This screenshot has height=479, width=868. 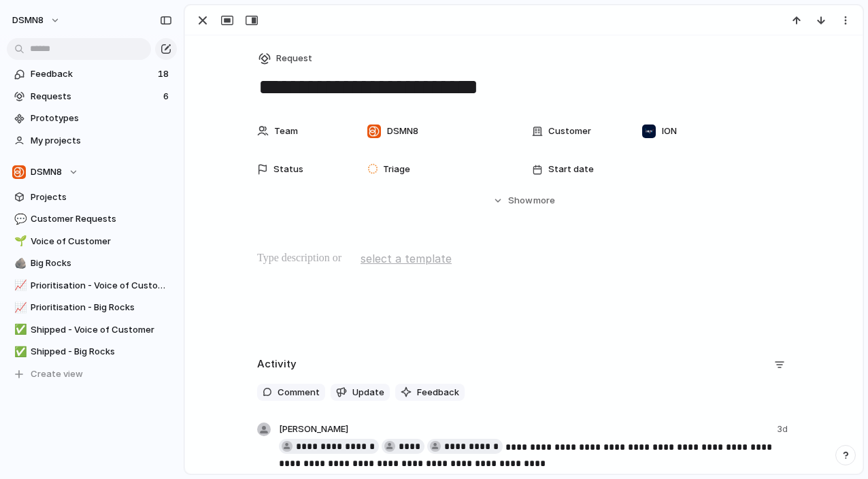 What do you see at coordinates (368, 392) in the screenshot?
I see `span: Update` at bounding box center [368, 392].